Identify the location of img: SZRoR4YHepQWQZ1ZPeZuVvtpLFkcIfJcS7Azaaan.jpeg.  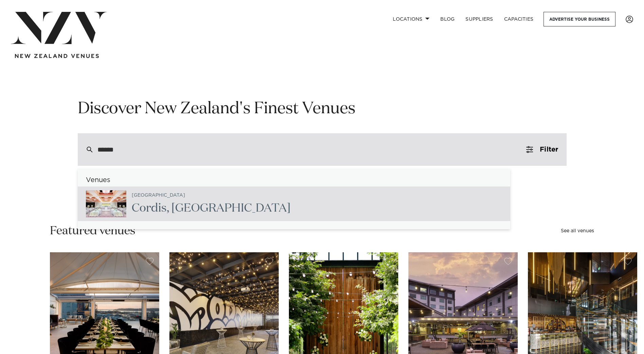
(106, 204).